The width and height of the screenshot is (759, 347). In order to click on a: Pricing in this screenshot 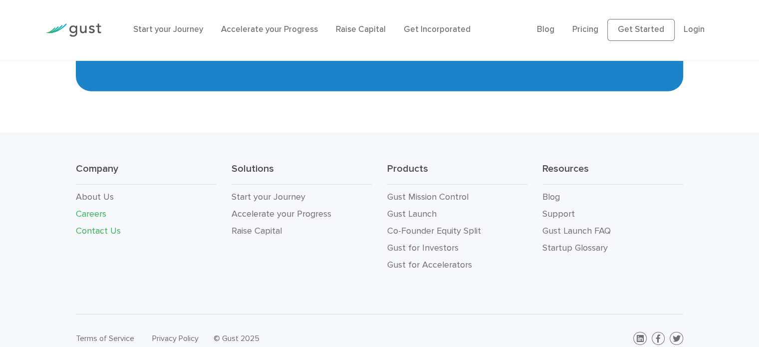, I will do `click(586, 29)`.